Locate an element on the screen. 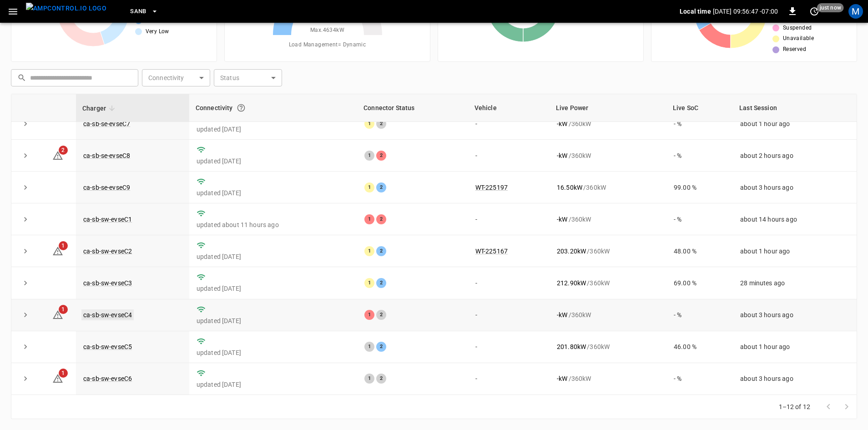 This screenshot has height=430, width=868. a: ca-sb-se-evseC7 is located at coordinates (106, 123).